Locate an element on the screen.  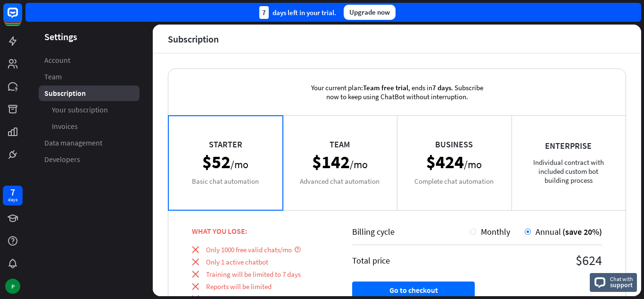
div: P is located at coordinates (13, 286).